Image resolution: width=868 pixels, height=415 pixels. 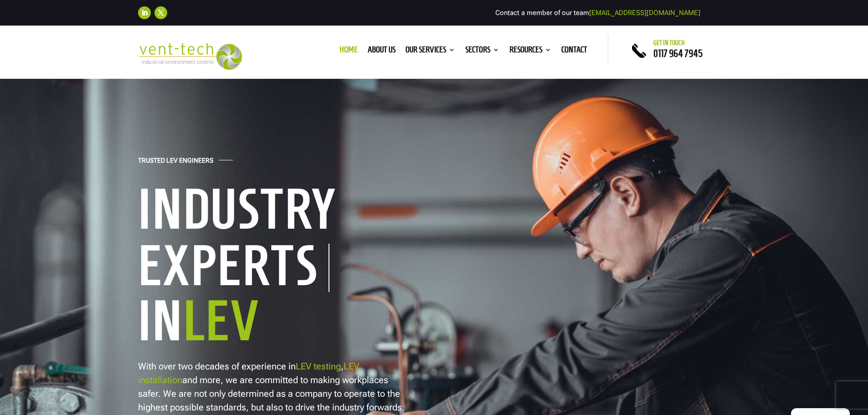 What do you see at coordinates (318, 367) in the screenshot?
I see `a: LEV testing` at bounding box center [318, 367].